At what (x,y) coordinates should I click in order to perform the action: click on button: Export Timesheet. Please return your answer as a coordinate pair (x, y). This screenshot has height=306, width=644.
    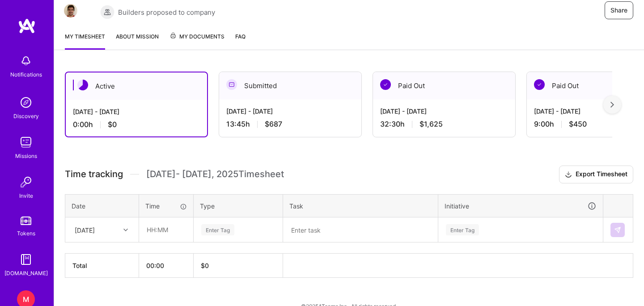
    Looking at the image, I should click on (596, 175).